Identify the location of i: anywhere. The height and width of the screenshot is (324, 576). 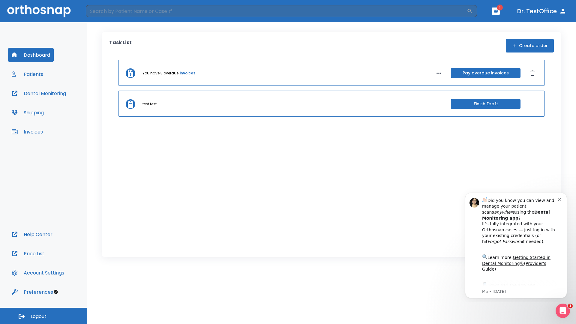
(48, 25).